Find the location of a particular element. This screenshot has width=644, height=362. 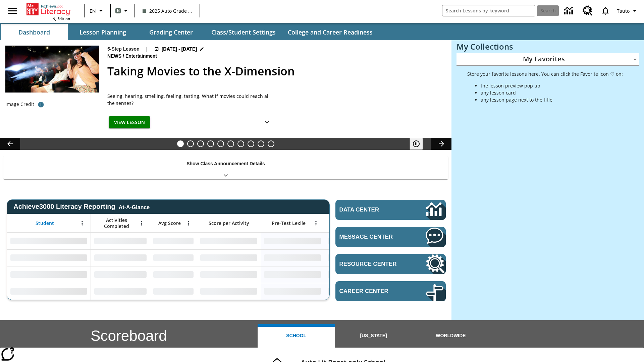

button: Slide 8 The Cost of Tweeting is located at coordinates (251, 144).